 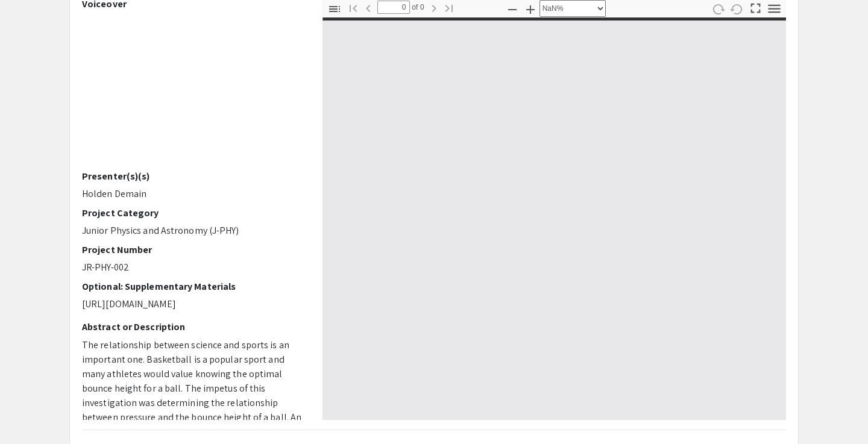 I want to click on input: Page, so click(x=394, y=7).